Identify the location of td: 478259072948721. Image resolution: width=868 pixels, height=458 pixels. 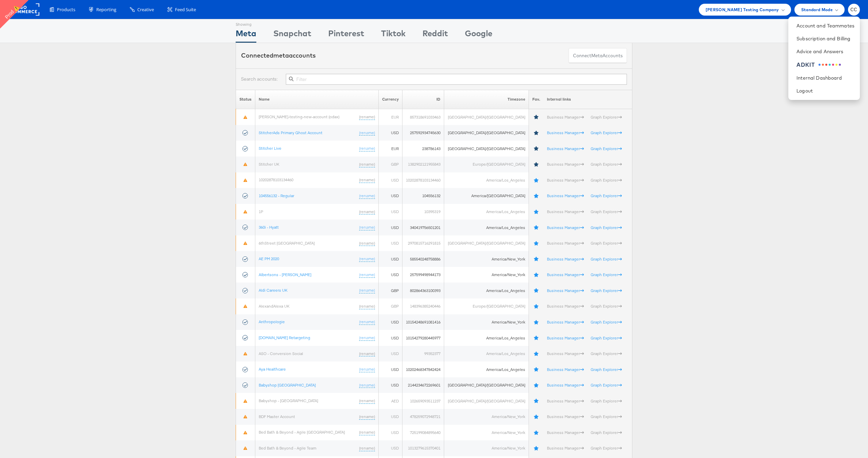
(423, 417).